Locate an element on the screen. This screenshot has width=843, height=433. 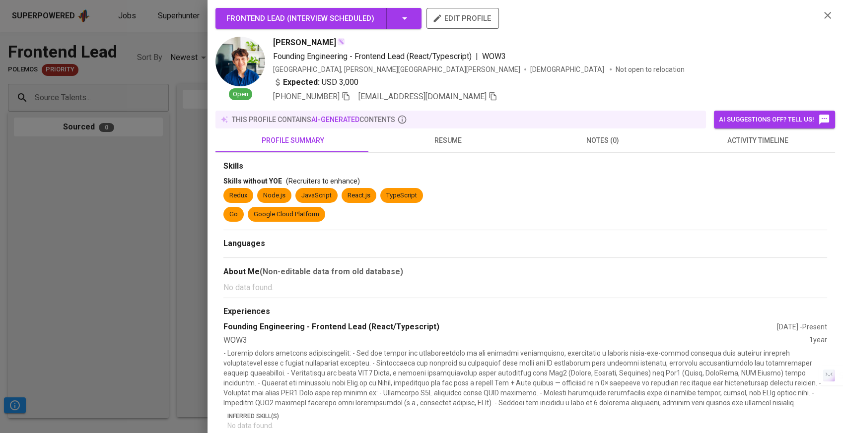
div: React.js is located at coordinates (359, 196).